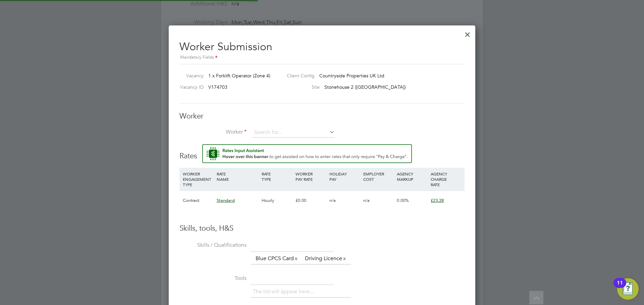  What do you see at coordinates (213, 132) in the screenshot?
I see `label: Worker` at bounding box center [213, 132].